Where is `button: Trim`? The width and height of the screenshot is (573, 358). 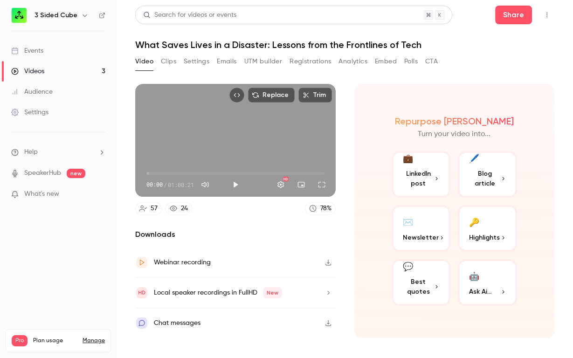 button: Trim is located at coordinates (315, 95).